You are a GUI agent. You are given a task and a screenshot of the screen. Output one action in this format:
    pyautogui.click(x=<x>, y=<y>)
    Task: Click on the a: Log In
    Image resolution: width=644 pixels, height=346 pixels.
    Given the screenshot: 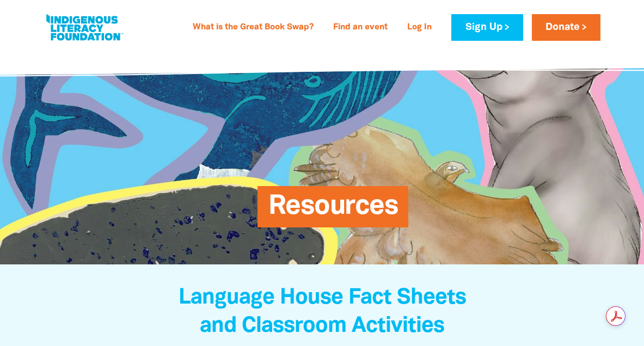 What is the action you would take?
    pyautogui.click(x=419, y=28)
    